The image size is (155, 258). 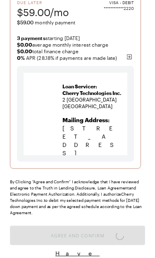 I want to click on span: total finance charge, so click(x=75, y=51).